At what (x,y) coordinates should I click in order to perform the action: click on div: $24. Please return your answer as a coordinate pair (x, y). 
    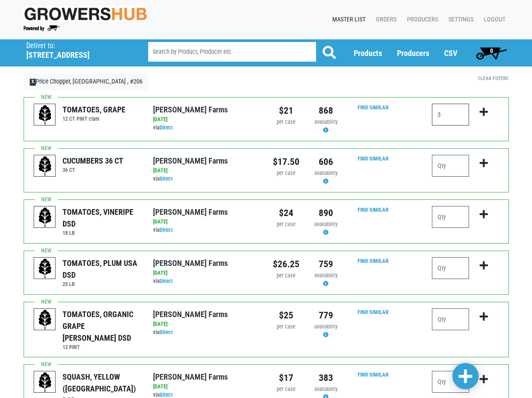
    Looking at the image, I should click on (285, 213).